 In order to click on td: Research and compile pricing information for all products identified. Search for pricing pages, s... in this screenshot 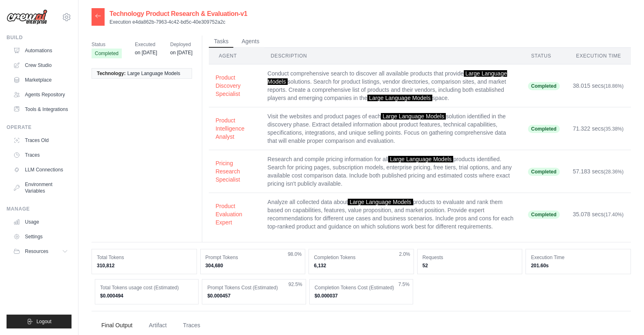, I will do `click(391, 172)`.